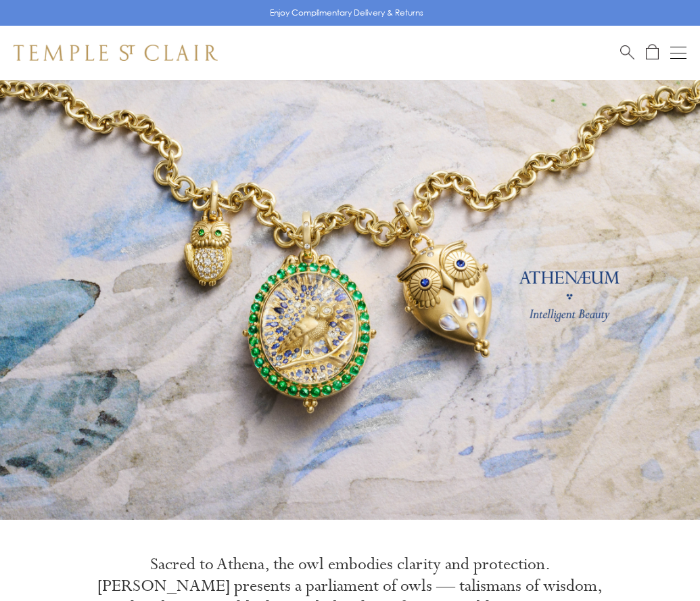 This screenshot has width=700, height=601. Describe the element at coordinates (652, 52) in the screenshot. I see `a: Open Shopping Bag` at that location.